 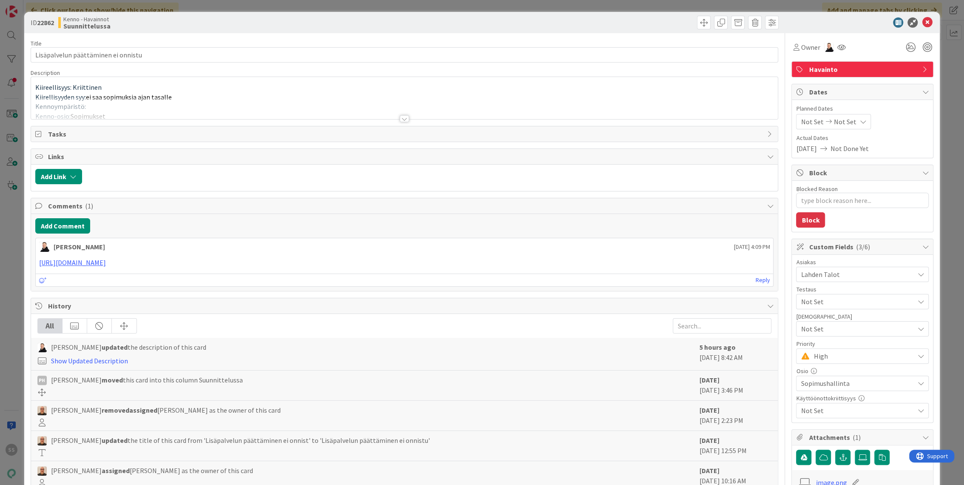 What do you see at coordinates (863, 92) in the screenshot?
I see `span: Dates` at bounding box center [863, 92].